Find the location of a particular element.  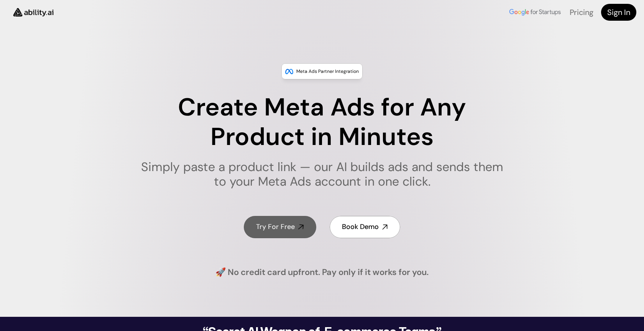

h4: 🚀 No credit card upfront. Pay only if it works for you. is located at coordinates (322, 272).